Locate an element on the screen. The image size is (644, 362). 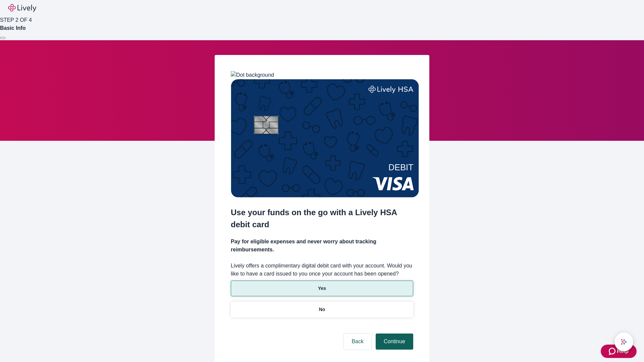
h4: Pay for eligible expenses and never worry about tracking reimbursements. is located at coordinates (322, 246).